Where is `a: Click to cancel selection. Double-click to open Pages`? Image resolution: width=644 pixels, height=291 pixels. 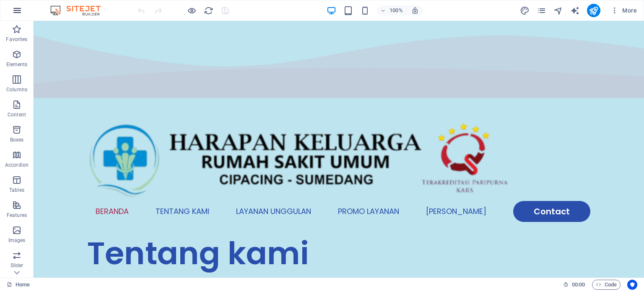
a: Click to cancel selection. Double-click to open Pages is located at coordinates (18, 285).